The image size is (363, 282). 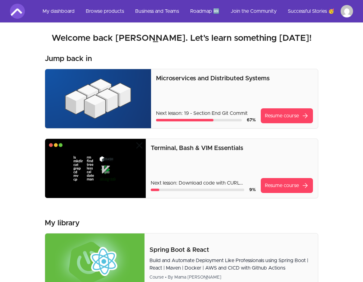 I want to click on a: Roadmap 🆕, so click(x=205, y=11).